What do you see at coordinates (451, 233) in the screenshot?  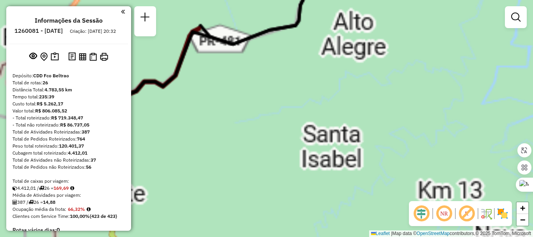 I see `div: Map data © contributors,© 2025 TomTom, Microsoft` at bounding box center [451, 233].